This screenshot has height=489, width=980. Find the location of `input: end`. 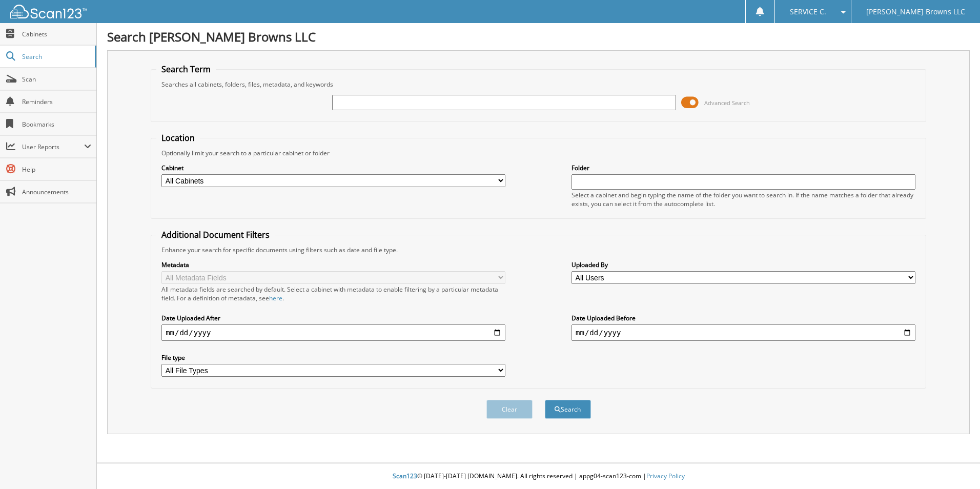

input: end is located at coordinates (743, 333).